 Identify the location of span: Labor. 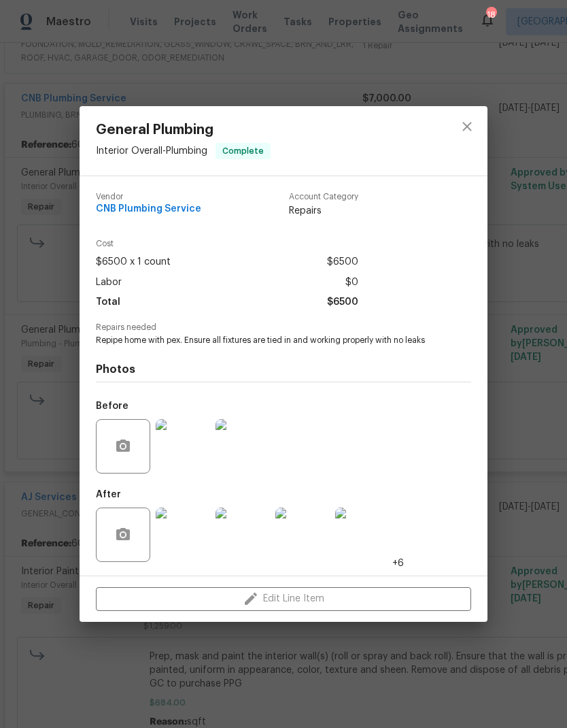
(108, 282).